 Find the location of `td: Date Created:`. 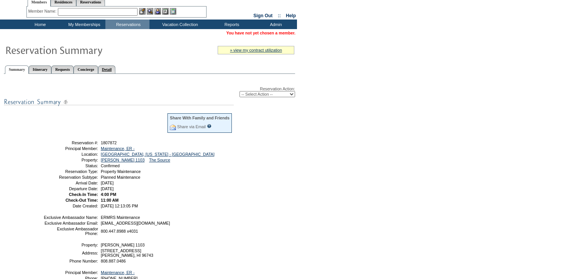

td: Date Created: is located at coordinates (70, 206).